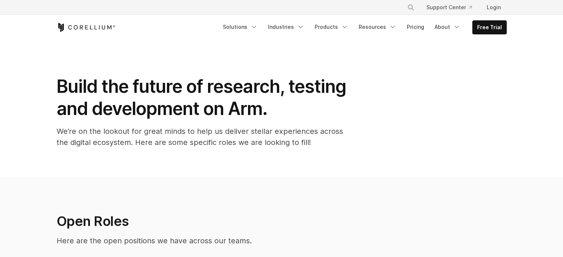  What do you see at coordinates (240, 27) in the screenshot?
I see `a: Solutions` at bounding box center [240, 27].